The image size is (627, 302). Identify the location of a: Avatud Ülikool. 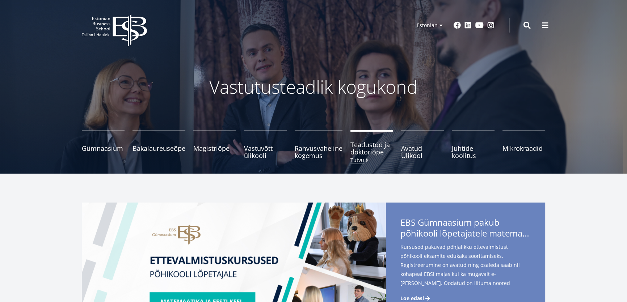
(422, 145).